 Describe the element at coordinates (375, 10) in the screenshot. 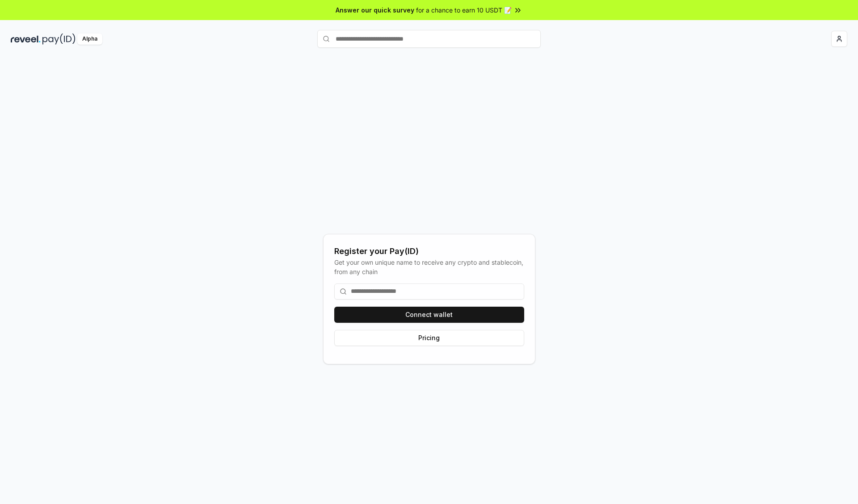

I see `span: Answer our quick survey` at that location.